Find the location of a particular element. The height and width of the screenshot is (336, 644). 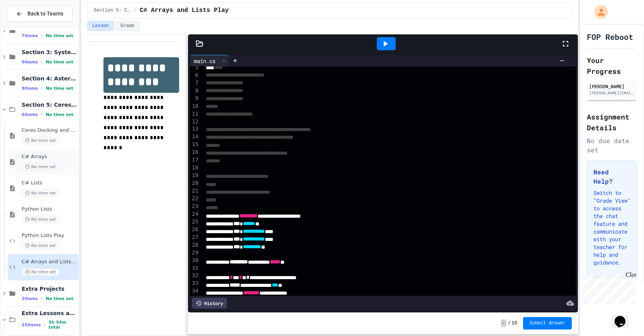

div: 17 is located at coordinates (195, 160).